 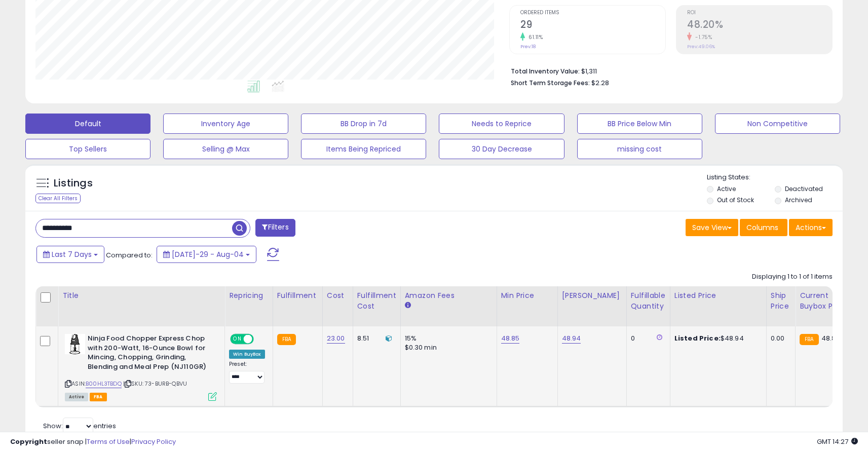 I want to click on a: B00HL3TBDQ, so click(x=103, y=383).